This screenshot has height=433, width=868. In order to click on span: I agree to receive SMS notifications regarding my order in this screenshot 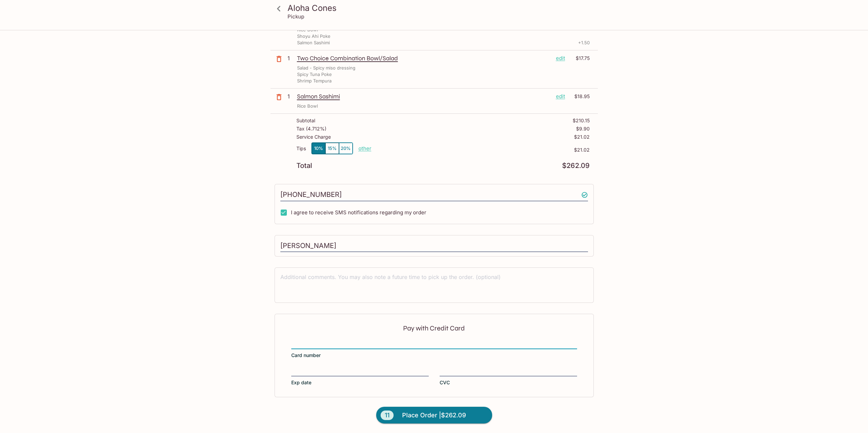, I will do `click(359, 213)`.